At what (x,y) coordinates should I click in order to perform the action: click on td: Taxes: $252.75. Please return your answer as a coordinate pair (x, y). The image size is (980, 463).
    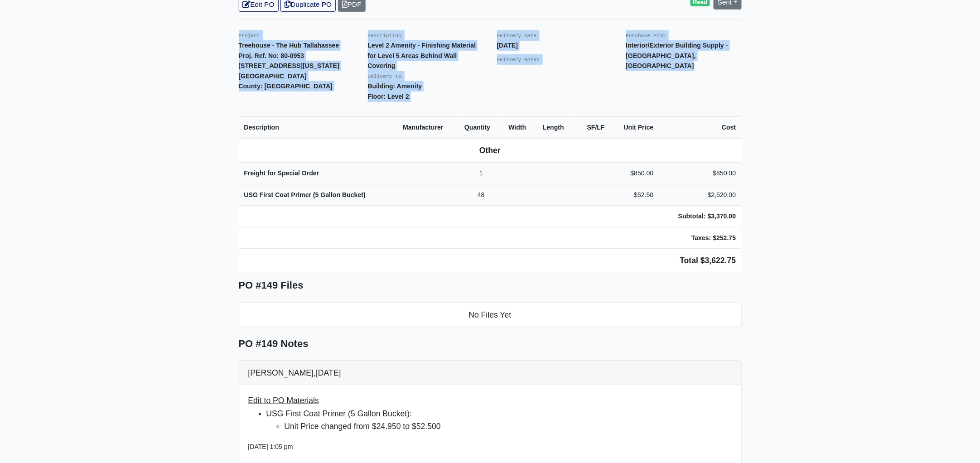
    Looking at the image, I should click on (701, 238).